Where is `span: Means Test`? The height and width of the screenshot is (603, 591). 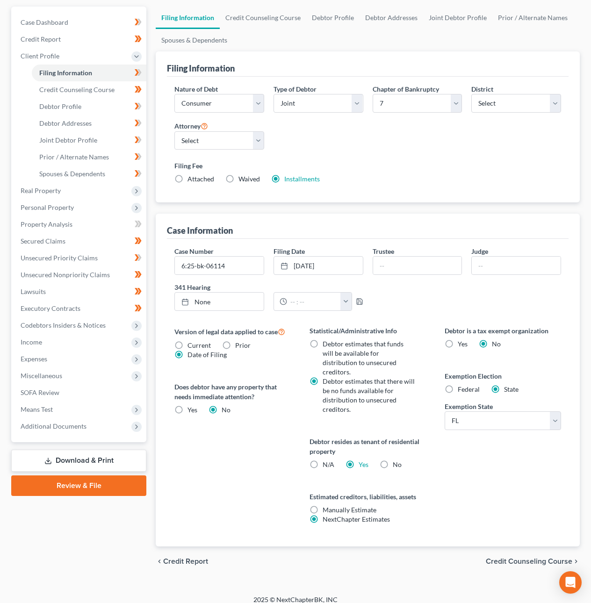 span: Means Test is located at coordinates (36, 409).